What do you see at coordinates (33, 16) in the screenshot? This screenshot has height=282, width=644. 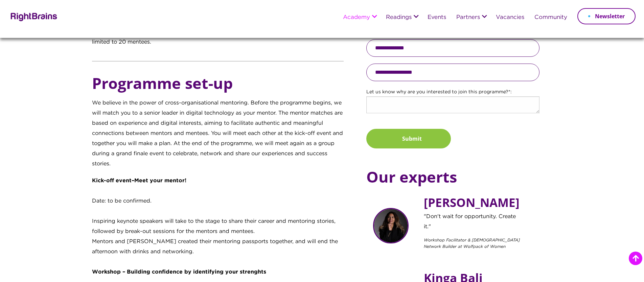 I see `img: Rightbrains` at bounding box center [33, 16].